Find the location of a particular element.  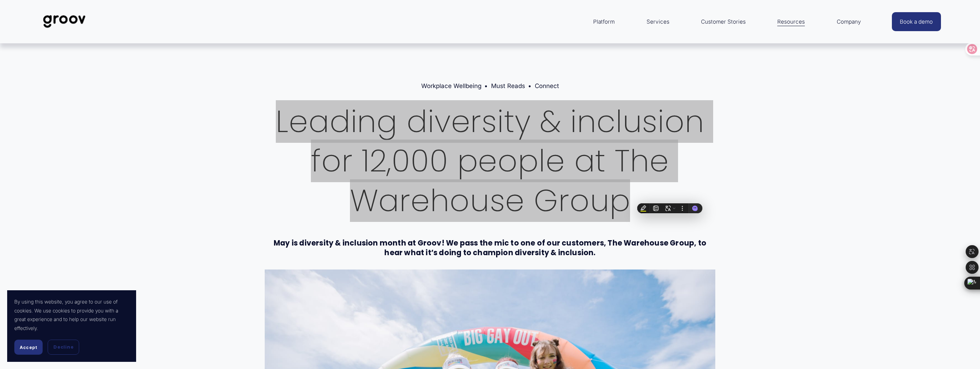

img: Groov | Workplace Science Platform | Unlock Performance | Drive Results is located at coordinates (64, 22).